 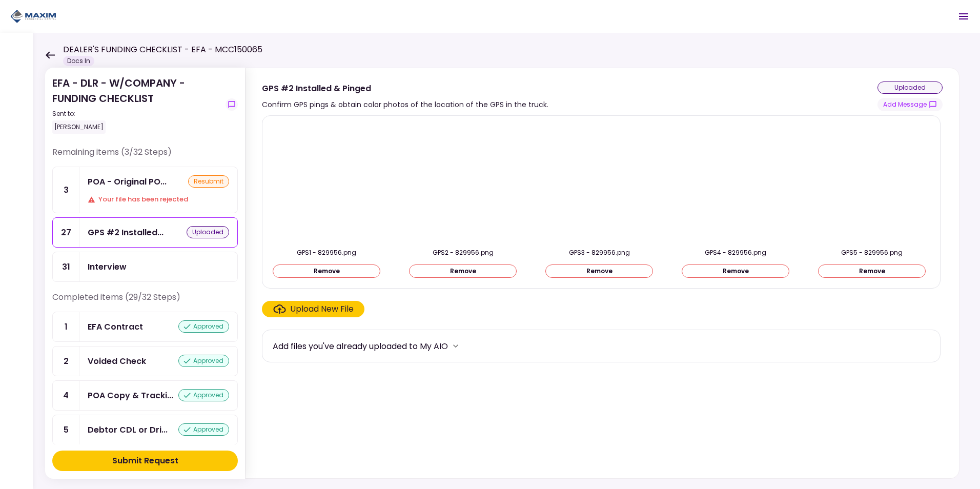 What do you see at coordinates (66, 189) in the screenshot?
I see `div: 3` at bounding box center [66, 189].